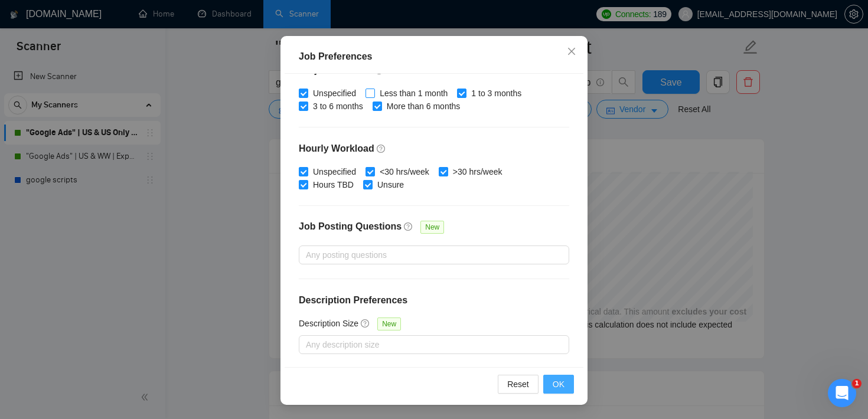 This screenshot has width=868, height=419. Describe the element at coordinates (350, 226) in the screenshot. I see `h4: Job Posting Questions` at that location.